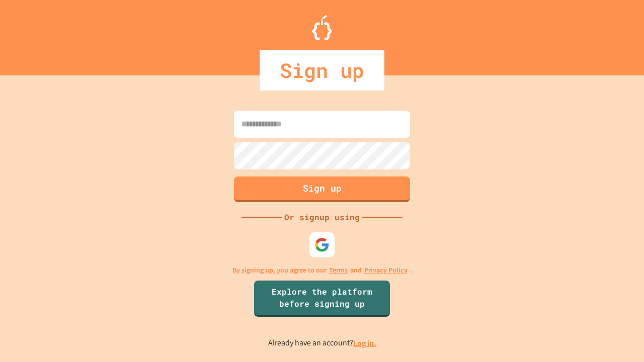  What do you see at coordinates (386, 270) in the screenshot?
I see `a: Privacy Policy` at bounding box center [386, 270].